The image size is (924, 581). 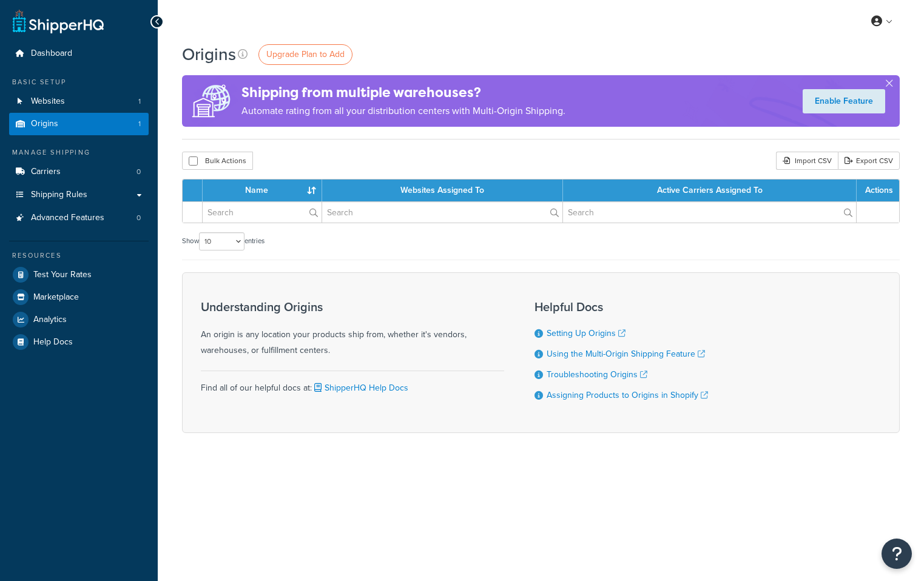 What do you see at coordinates (597, 374) in the screenshot?
I see `a: Troubleshooting Origins` at bounding box center [597, 374].